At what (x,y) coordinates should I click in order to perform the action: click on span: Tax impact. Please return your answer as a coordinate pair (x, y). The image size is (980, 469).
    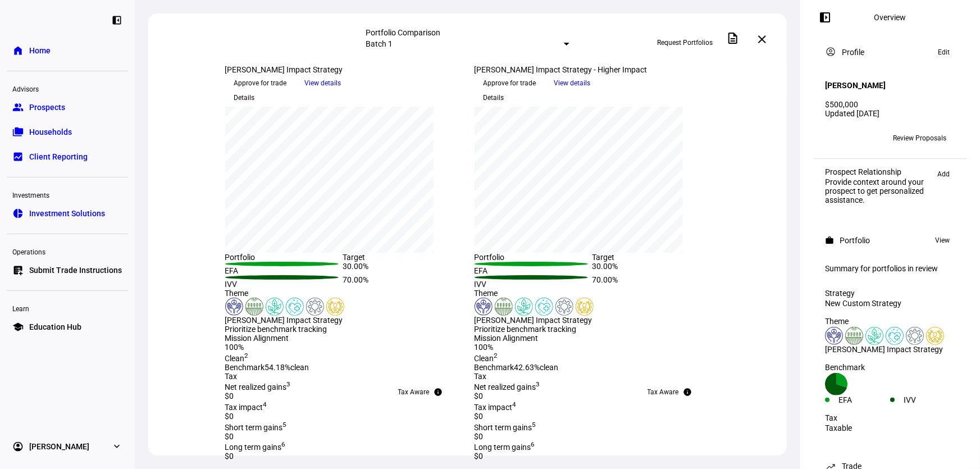
    Looking at the image, I should click on (496, 407).